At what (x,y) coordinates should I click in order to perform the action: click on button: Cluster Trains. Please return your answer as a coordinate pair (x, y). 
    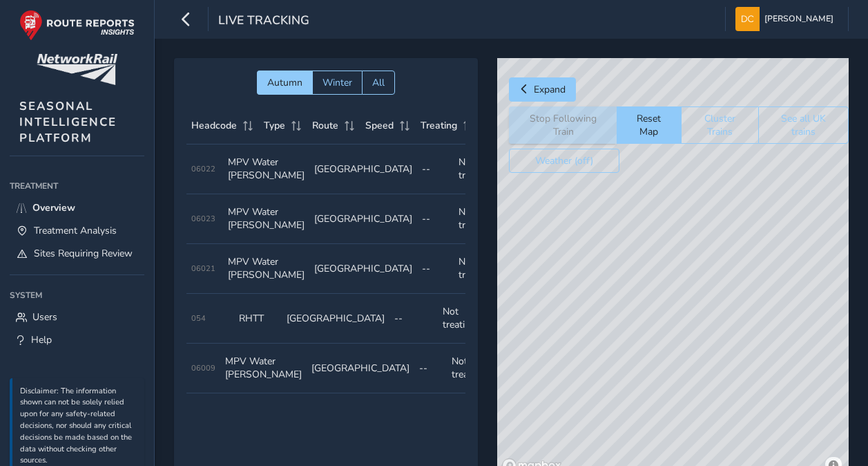
    Looking at the image, I should click on (719, 125).